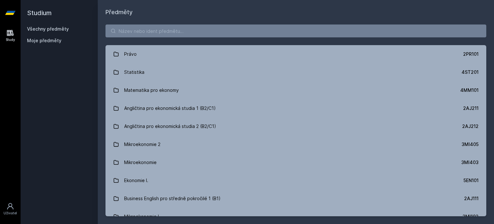 This screenshot has height=224, width=494. What do you see at coordinates (48, 29) in the screenshot?
I see `a: Všechny předměty` at bounding box center [48, 29].